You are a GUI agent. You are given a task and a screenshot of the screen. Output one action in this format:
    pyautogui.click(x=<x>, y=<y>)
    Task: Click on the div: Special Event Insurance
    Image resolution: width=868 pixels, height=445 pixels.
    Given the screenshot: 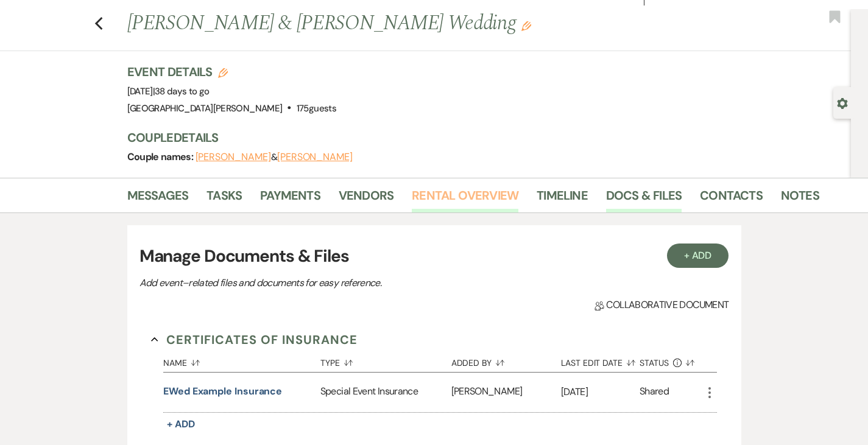 What is the action you would take?
    pyautogui.click(x=386, y=392)
    